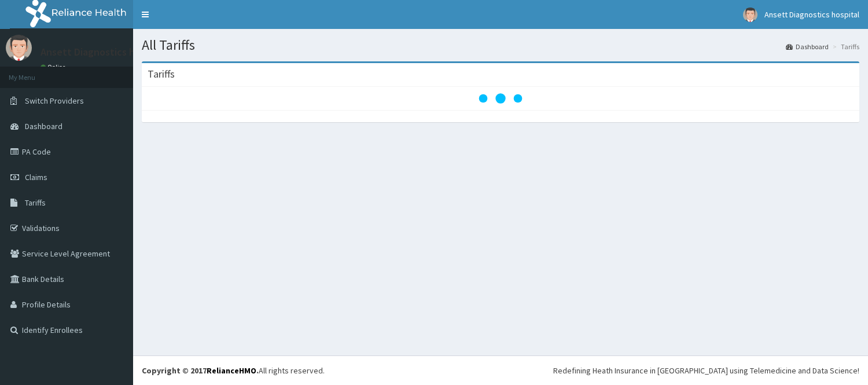 The image size is (868, 385). Describe the element at coordinates (501, 99) in the screenshot. I see `svg: audio-loading` at that location.